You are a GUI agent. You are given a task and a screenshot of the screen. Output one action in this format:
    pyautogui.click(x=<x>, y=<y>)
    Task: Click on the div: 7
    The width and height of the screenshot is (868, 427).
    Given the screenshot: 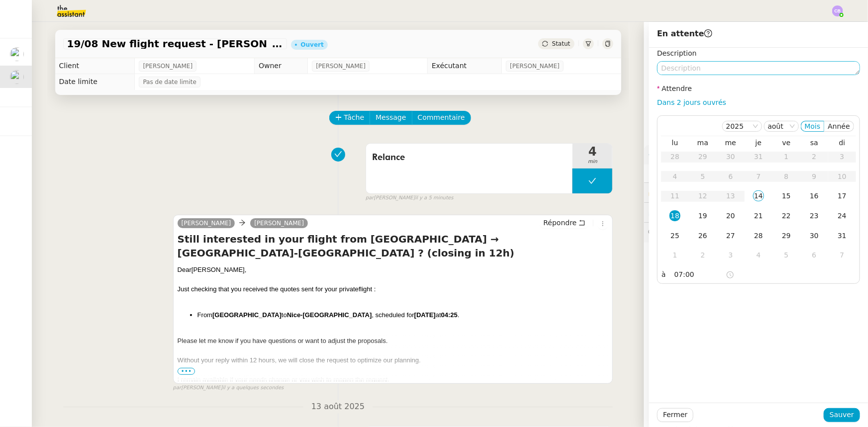 What is the action you would take?
    pyautogui.click(x=842, y=255)
    